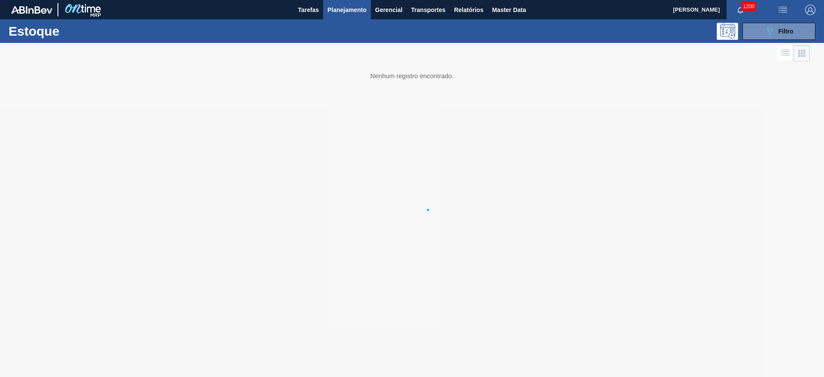 The width and height of the screenshot is (824, 377). Describe the element at coordinates (810, 10) in the screenshot. I see `img: Logout` at that location.